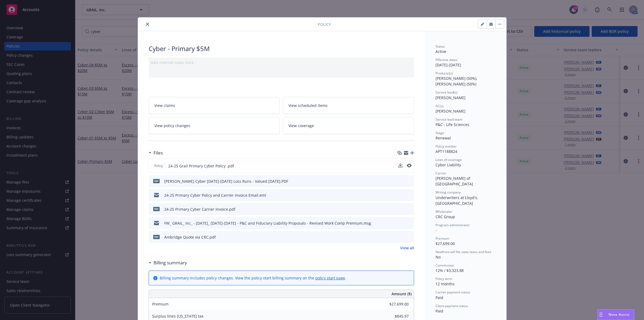 The image size is (644, 320). What do you see at coordinates (445, 216) in the screenshot?
I see `span: CRC Group` at bounding box center [445, 216].